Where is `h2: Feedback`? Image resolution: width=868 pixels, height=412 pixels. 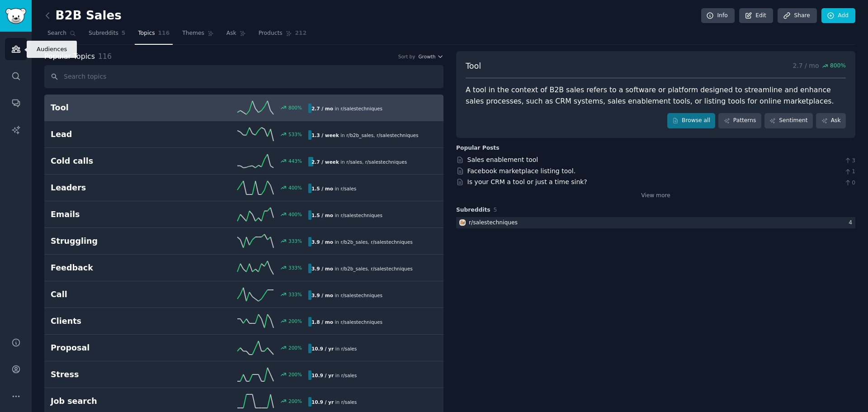
h2: Feedback is located at coordinates (115, 268).